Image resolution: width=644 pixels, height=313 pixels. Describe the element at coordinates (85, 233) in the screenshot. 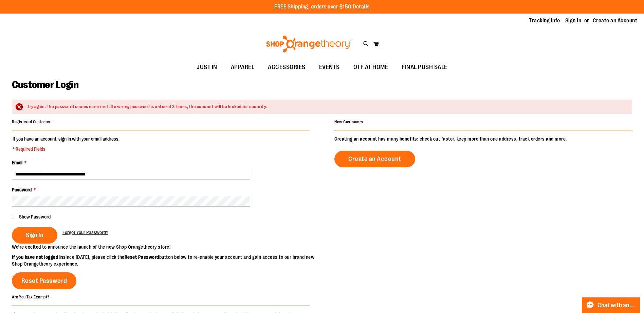

I see `a: Forgot Your Password?` at that location.